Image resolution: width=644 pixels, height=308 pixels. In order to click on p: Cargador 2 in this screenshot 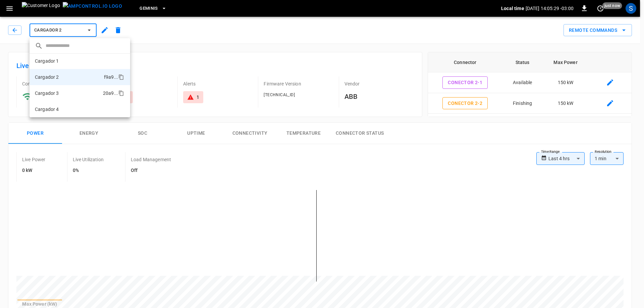, I will do `click(47, 77)`.